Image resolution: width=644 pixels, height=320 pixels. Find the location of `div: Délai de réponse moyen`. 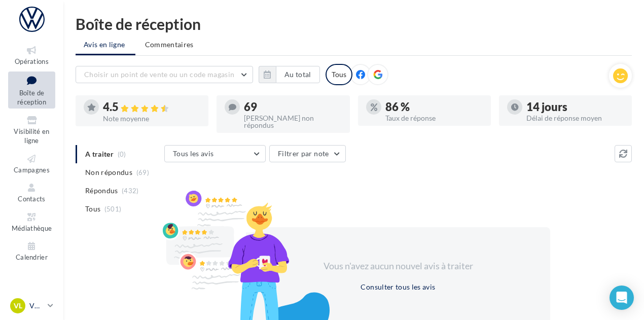

div: Délai de réponse moyen is located at coordinates (575, 118).